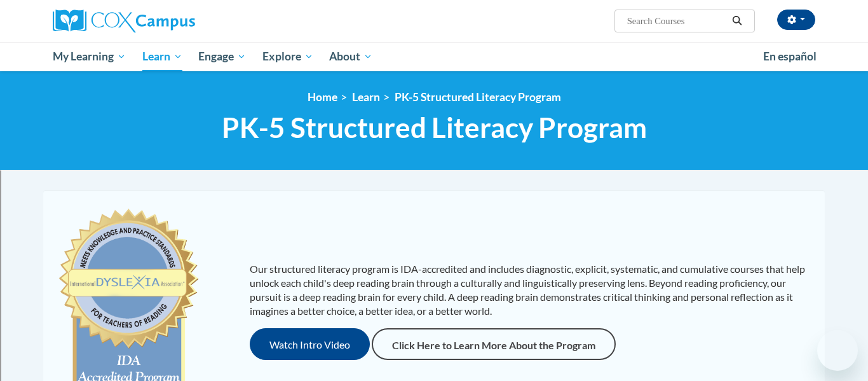  Describe the element at coordinates (322, 97) in the screenshot. I see `a: Home` at that location.